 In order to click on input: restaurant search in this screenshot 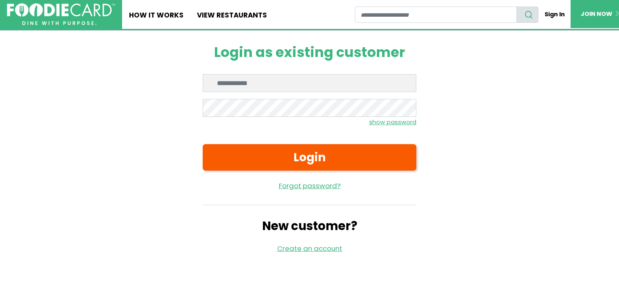, I will do `click(436, 15)`.